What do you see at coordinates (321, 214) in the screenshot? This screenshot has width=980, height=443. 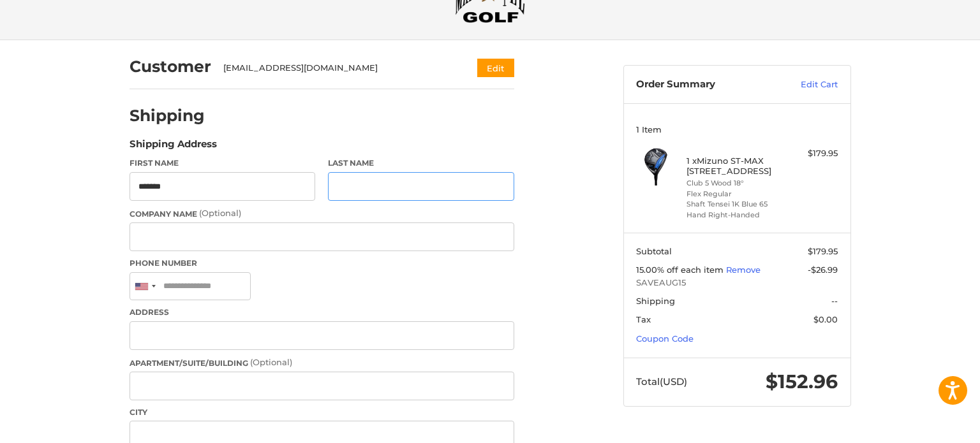 I see `label: Company Name` at bounding box center [321, 214].